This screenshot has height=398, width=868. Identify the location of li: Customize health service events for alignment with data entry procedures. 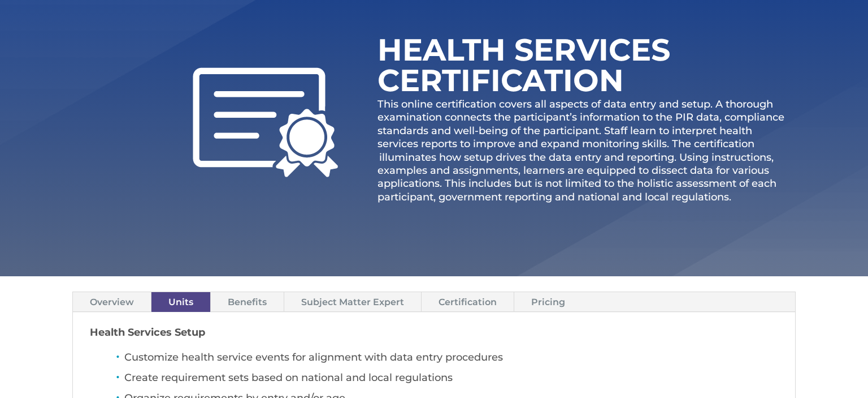
(451, 360).